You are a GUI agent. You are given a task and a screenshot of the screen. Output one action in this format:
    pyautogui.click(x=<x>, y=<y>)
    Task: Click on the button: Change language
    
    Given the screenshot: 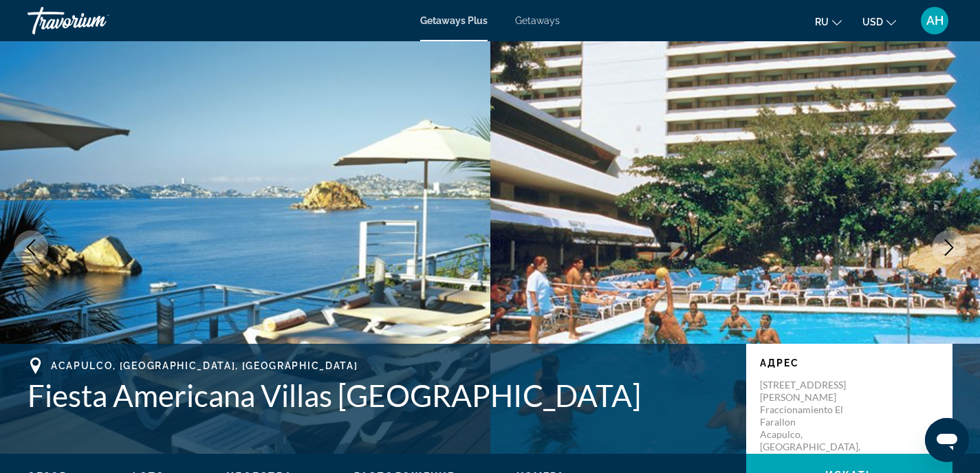 What is the action you would take?
    pyautogui.click(x=828, y=22)
    